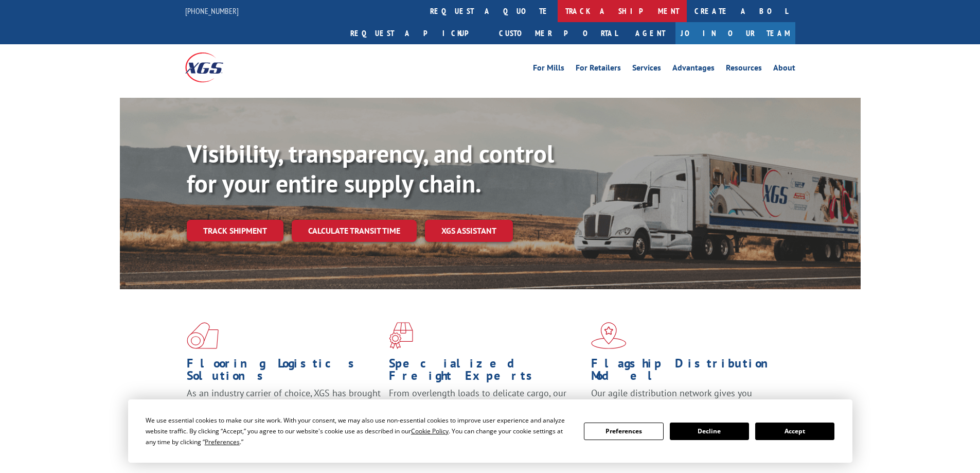 This screenshot has width=980, height=473. What do you see at coordinates (400, 335) in the screenshot?
I see `img: xgs-icon-focused-on-flooring-red` at bounding box center [400, 335].